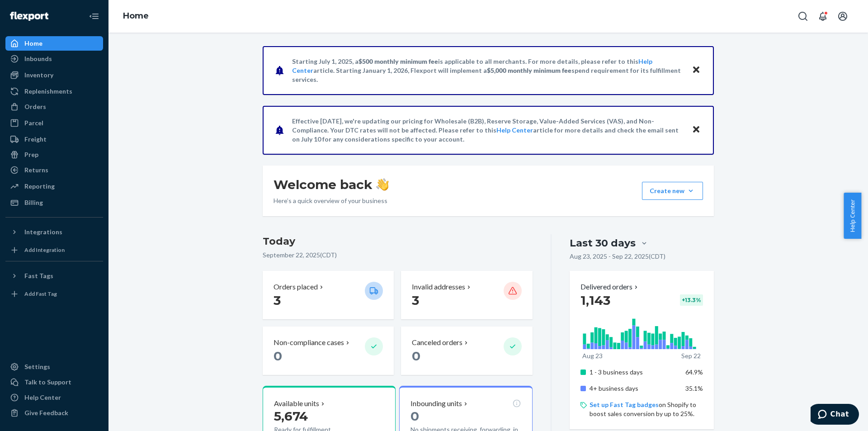 Image resolution: width=868 pixels, height=431 pixels. I want to click on a: Orders, so click(55, 107).